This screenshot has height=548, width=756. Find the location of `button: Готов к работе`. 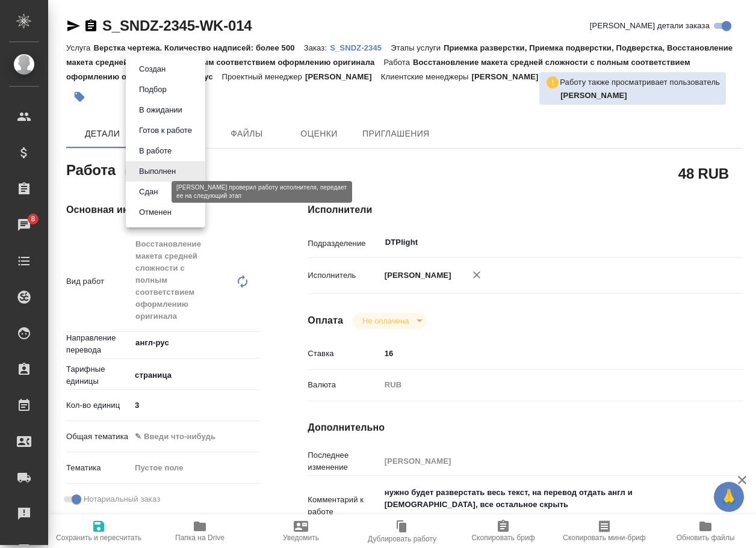

button: Готов к работе is located at coordinates (166, 131).